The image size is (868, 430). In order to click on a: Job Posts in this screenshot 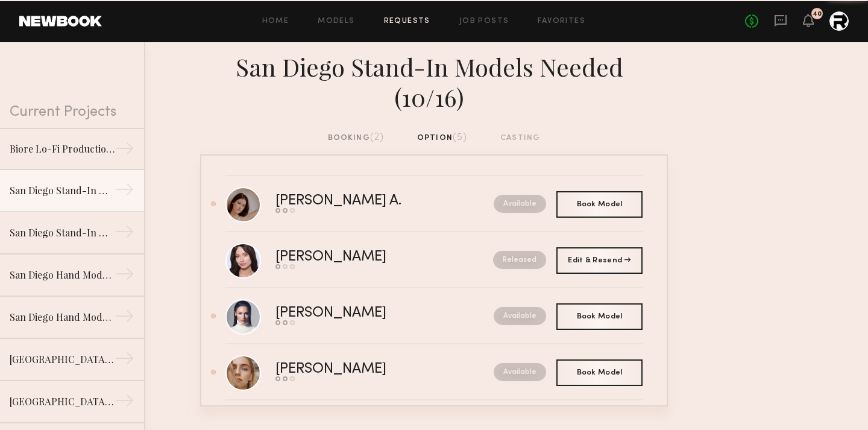, I will do `click(484, 21)`.